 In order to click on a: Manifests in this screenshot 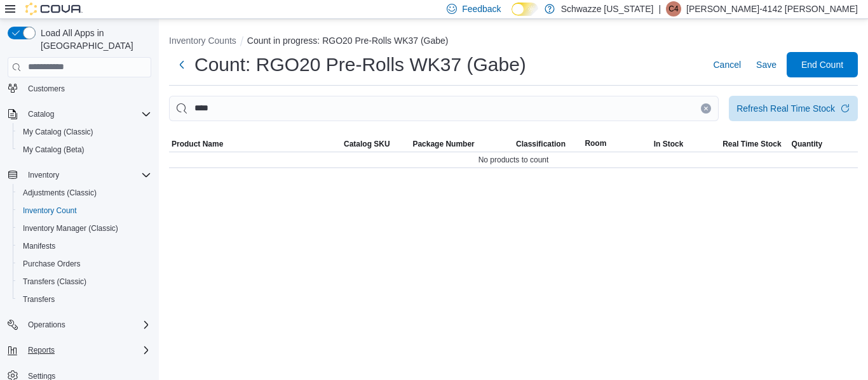, I will do `click(39, 246)`.